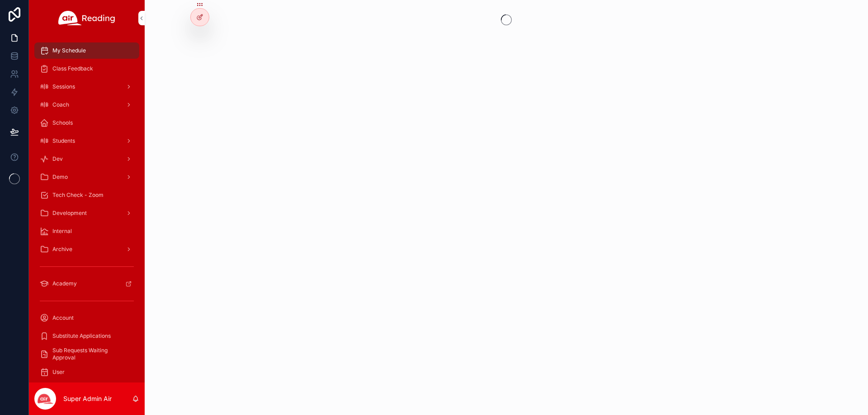 This screenshot has width=868, height=415. I want to click on a: Tech Check - Zoom, so click(87, 195).